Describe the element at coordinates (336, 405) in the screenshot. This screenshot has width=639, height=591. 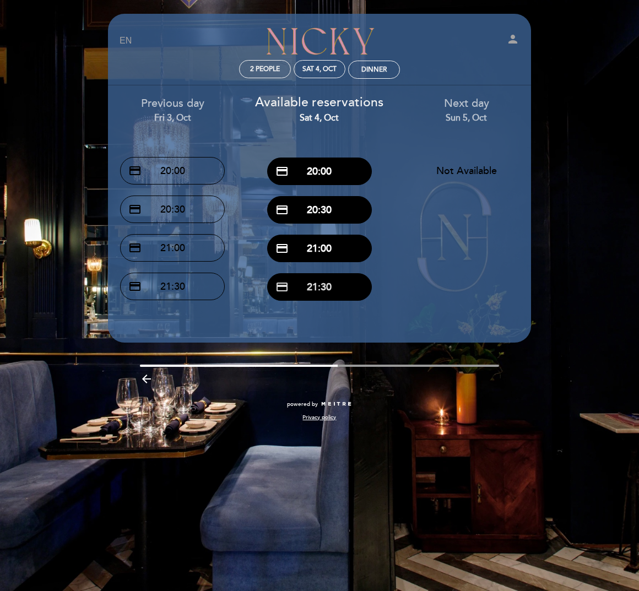
I see `img: MEITRE` at that location.